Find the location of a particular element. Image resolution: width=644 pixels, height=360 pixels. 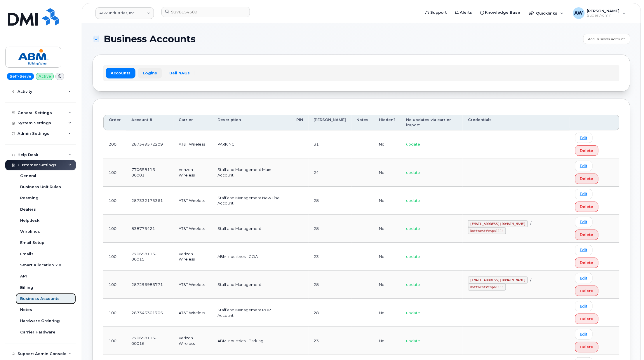

td: 770658116-00001 is located at coordinates (150, 172).